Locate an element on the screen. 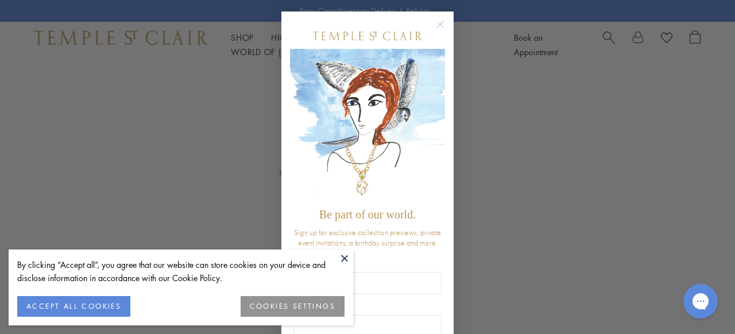  button: Close dialog is located at coordinates (446, 30).